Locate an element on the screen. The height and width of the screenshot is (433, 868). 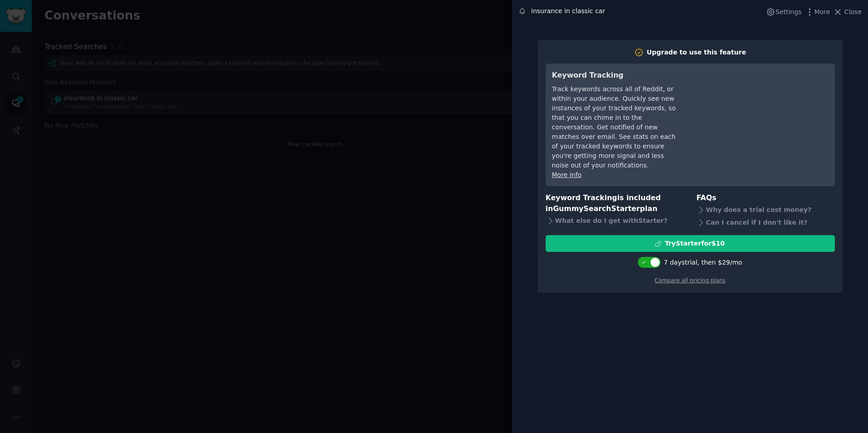
div: What else do I get with Starter ? is located at coordinates (615, 221).